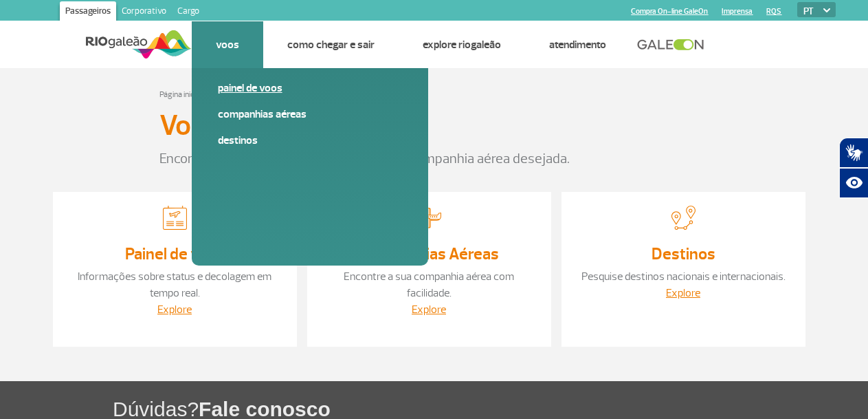 Image resolution: width=868 pixels, height=419 pixels. I want to click on a: Informações sobre status e decolagem em tempo real., so click(174, 285).